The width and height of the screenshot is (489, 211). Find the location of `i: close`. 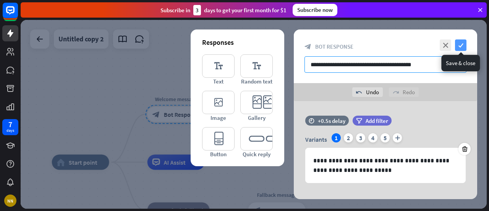

i: close is located at coordinates (446, 45).